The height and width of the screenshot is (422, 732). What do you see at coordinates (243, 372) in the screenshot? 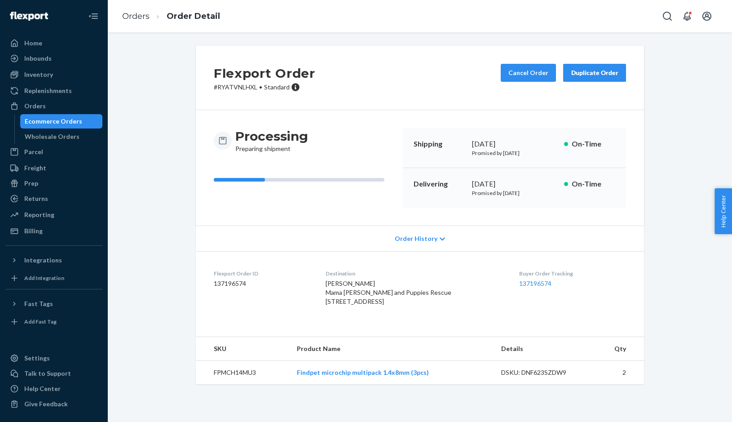
I see `td: FPMCH14MU3` at bounding box center [243, 372].